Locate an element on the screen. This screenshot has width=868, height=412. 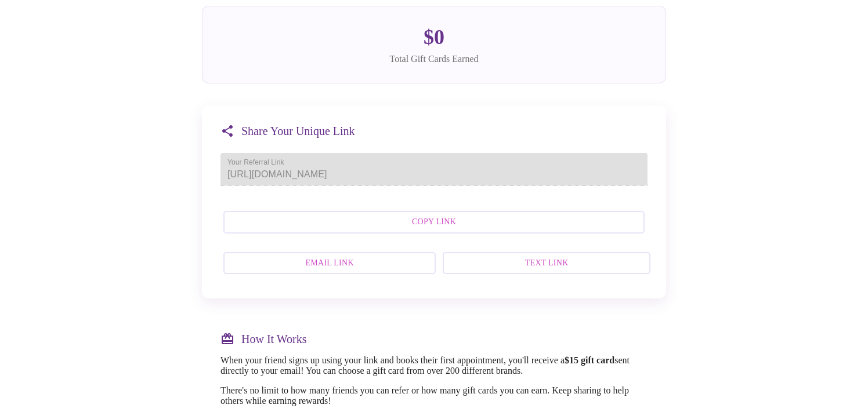
div: Total Gift Cards Earned is located at coordinates (434, 59).